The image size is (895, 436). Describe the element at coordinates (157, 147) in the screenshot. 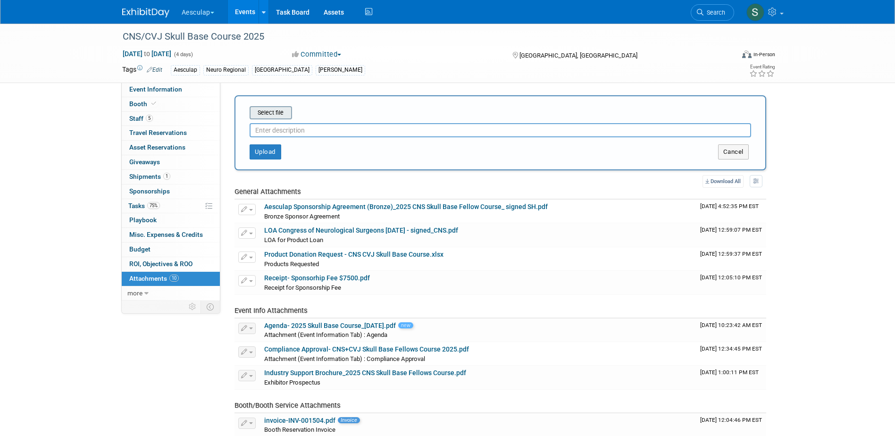

I see `span: Asset Reservations` at that location.